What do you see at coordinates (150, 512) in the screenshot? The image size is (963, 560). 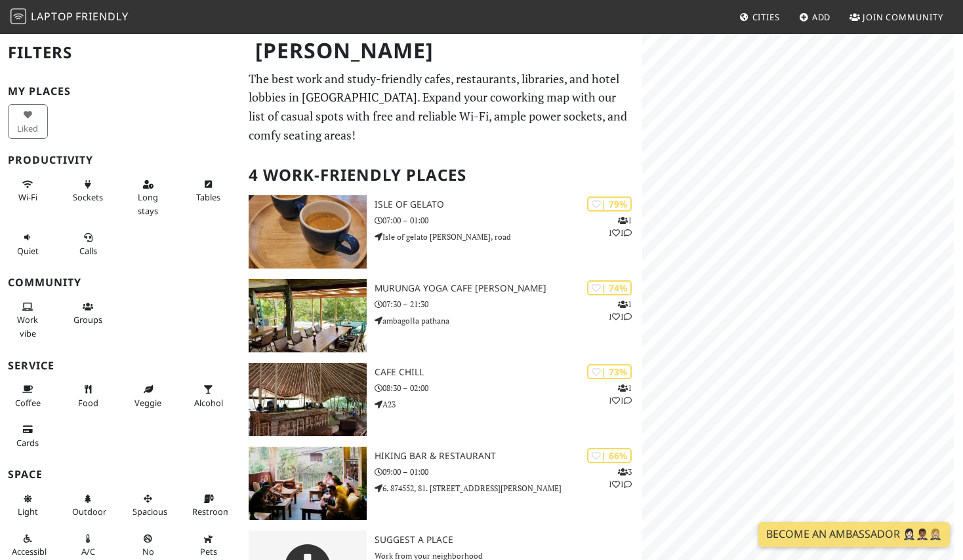 I see `span: Spacious` at bounding box center [150, 512].